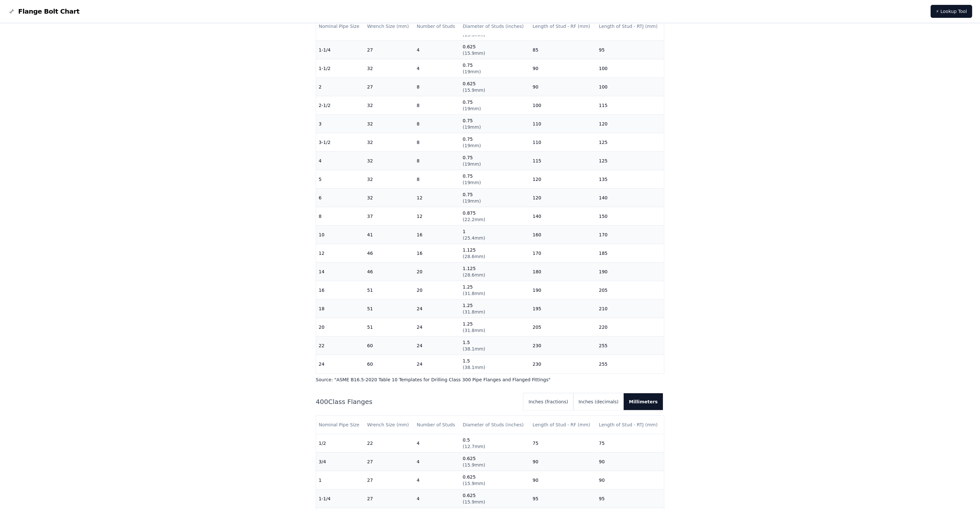 This screenshot has height=510, width=980. I want to click on td: 37, so click(389, 217).